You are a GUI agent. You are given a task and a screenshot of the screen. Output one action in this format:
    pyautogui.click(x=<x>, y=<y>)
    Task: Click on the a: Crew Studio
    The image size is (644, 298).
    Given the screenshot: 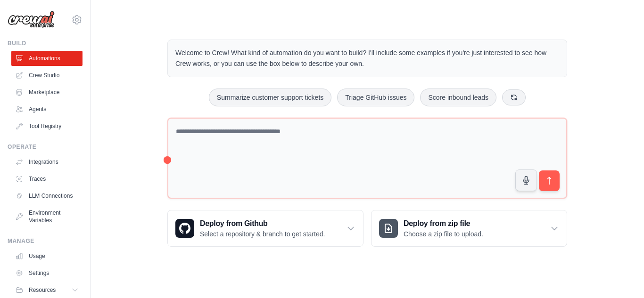 What is the action you would take?
    pyautogui.click(x=47, y=76)
    